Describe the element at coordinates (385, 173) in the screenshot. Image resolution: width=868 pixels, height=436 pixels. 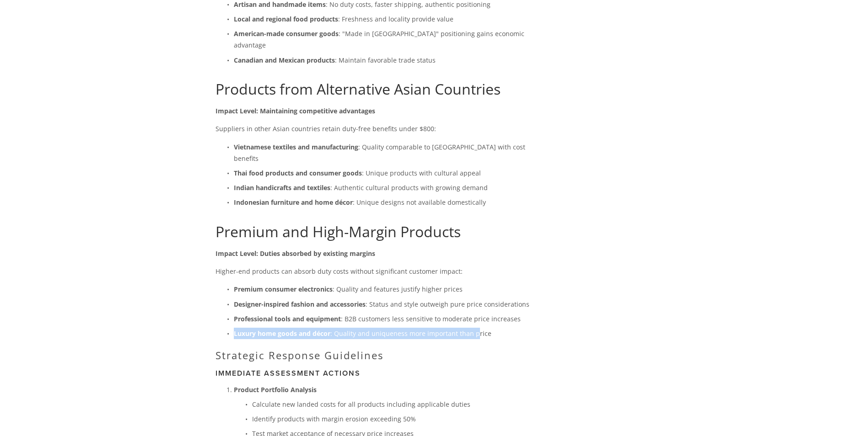
I see `p: : Unique products with cultural appeal` at that location.